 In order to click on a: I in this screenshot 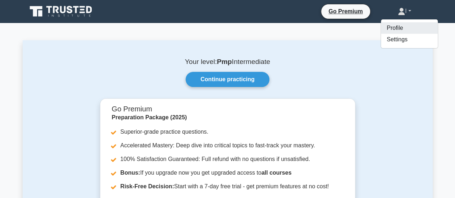, I will do `click(404, 11)`.